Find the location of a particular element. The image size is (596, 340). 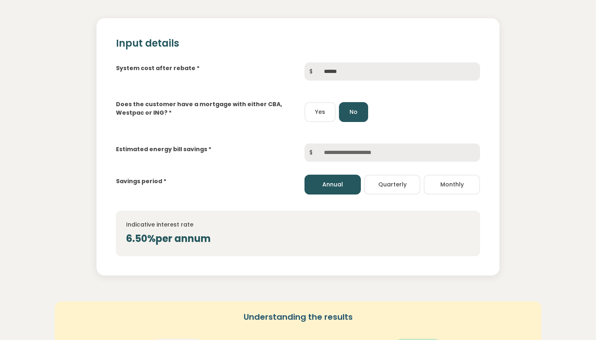

button: Annual is located at coordinates (333, 185).